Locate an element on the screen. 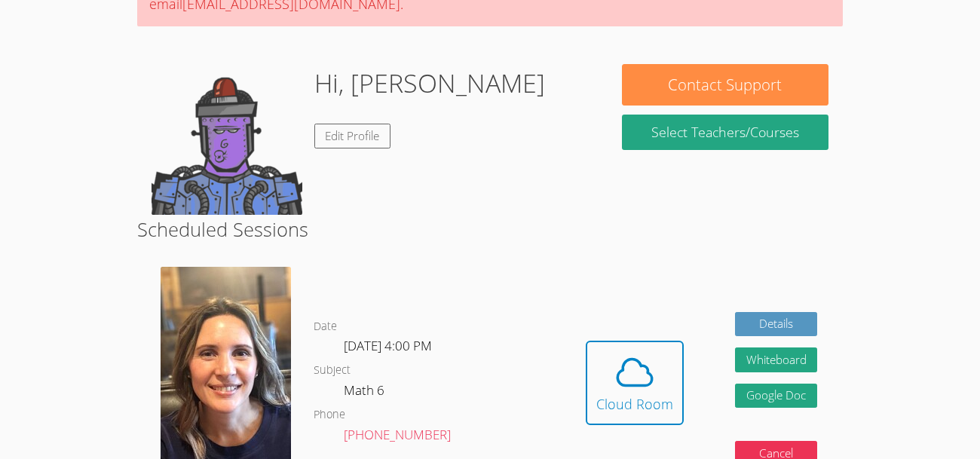 The height and width of the screenshot is (459, 980). dt: Phone is located at coordinates (330, 415).